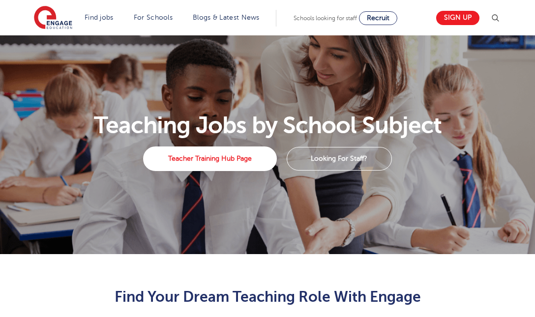  Describe the element at coordinates (153, 17) in the screenshot. I see `a: For Schools` at that location.